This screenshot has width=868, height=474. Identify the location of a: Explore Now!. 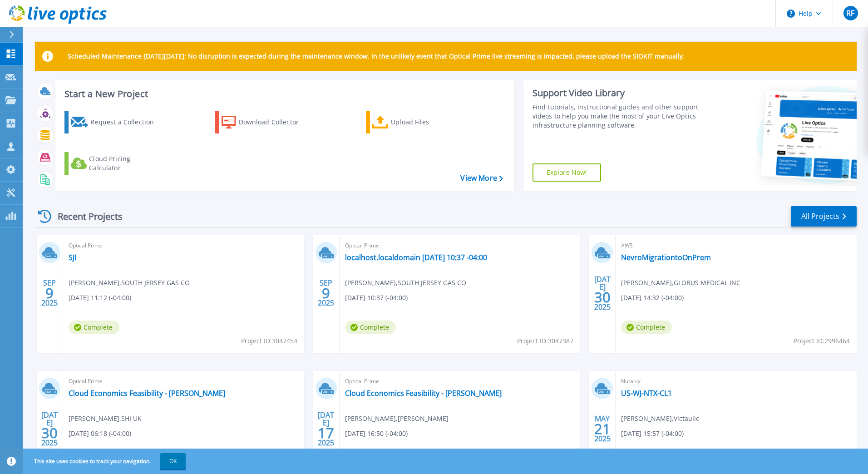
(567, 173).